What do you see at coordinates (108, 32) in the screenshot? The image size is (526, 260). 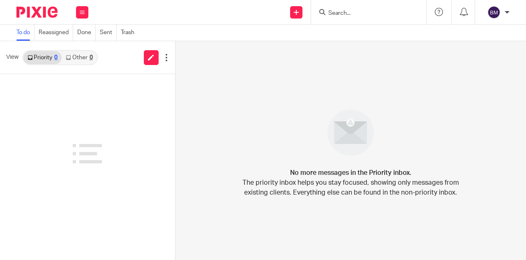 I see `a: Sent` at bounding box center [108, 32].